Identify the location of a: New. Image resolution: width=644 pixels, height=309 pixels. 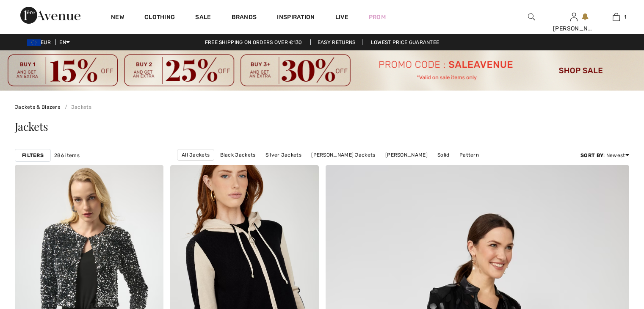
(117, 18).